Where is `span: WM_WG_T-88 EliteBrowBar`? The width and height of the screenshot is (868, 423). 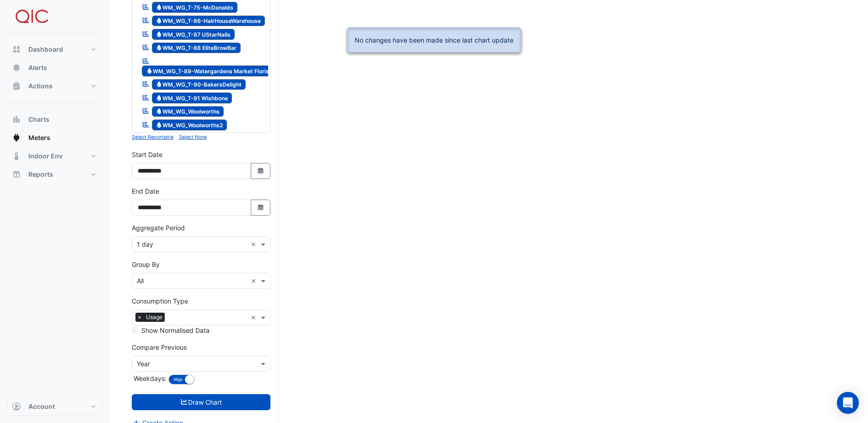 span: WM_WG_T-88 EliteBrowBar is located at coordinates (196, 48).